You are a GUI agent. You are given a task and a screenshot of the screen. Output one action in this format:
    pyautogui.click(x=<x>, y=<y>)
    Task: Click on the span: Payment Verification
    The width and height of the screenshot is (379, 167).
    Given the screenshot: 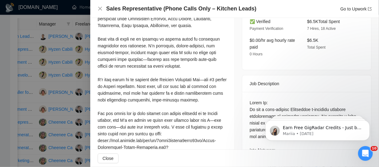 What is the action you would take?
    pyautogui.click(x=266, y=29)
    